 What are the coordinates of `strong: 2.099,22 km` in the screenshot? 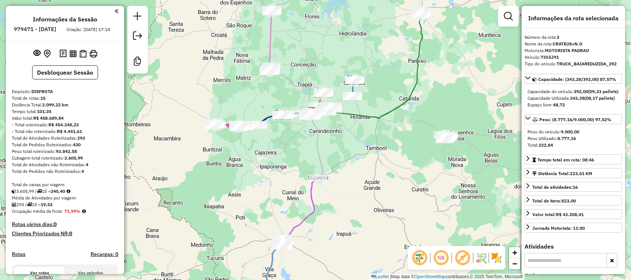 It's located at (55, 105).